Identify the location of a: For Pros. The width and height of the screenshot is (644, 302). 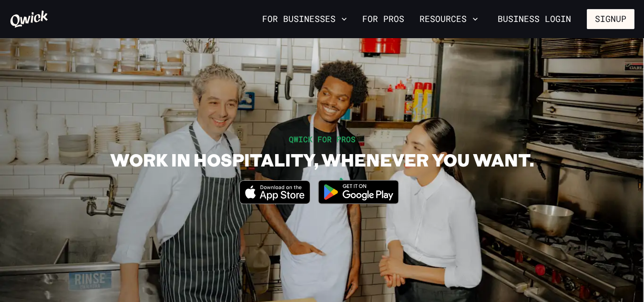
(383, 19).